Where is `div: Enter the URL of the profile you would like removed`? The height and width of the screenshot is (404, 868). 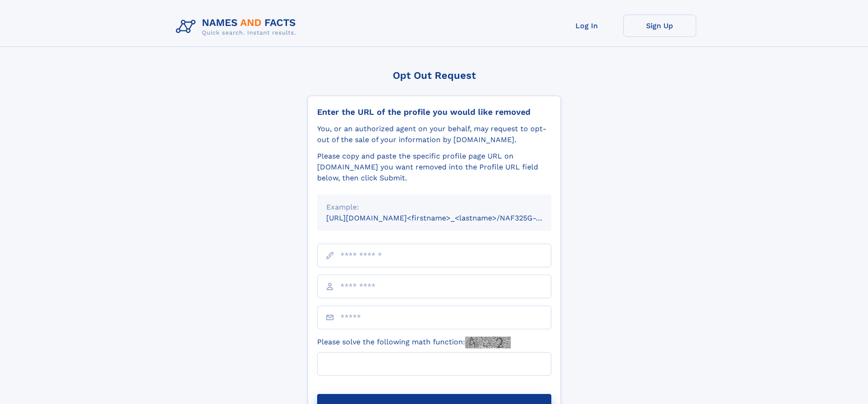
div: Enter the URL of the profile you would like removed is located at coordinates (434, 112).